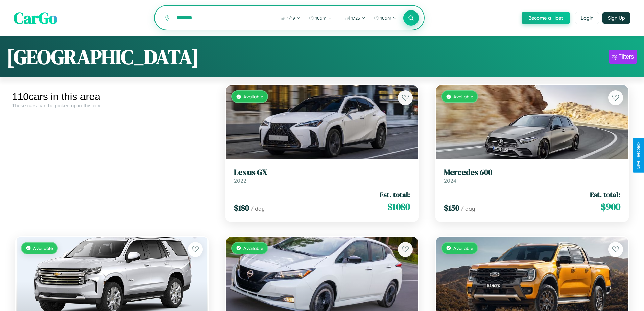 The height and width of the screenshot is (311, 644). I want to click on button: Filters, so click(623, 57).